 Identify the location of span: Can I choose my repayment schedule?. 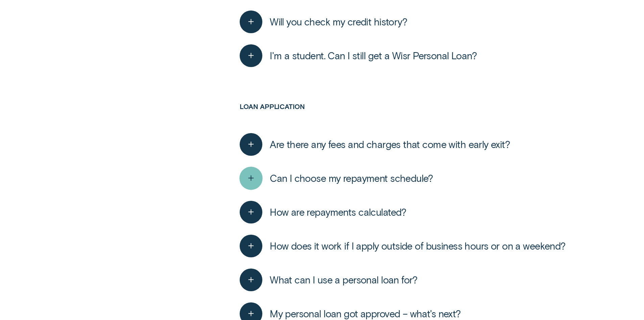
(351, 178).